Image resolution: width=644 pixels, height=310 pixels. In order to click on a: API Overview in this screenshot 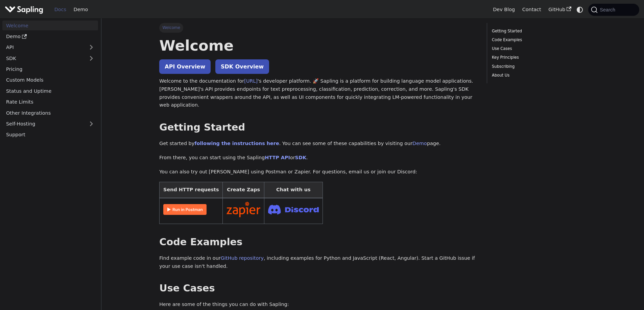, I will do `click(185, 66)`.